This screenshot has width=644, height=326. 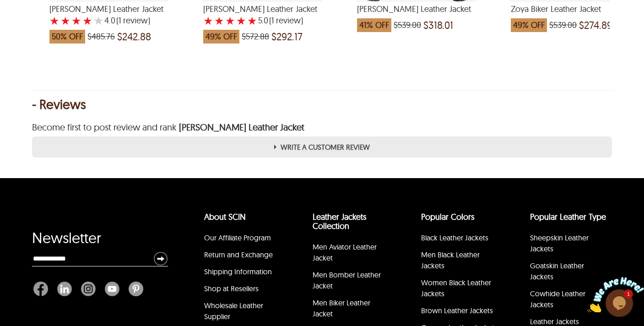 What do you see at coordinates (64, 289) in the screenshot?
I see `a: Linkedin` at bounding box center [64, 289].